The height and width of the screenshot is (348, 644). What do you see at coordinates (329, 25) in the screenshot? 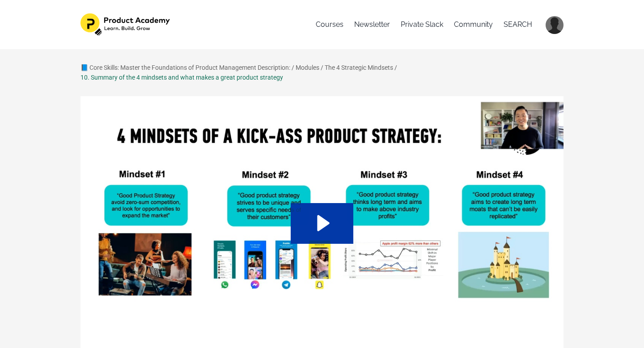
I see `a: Courses` at bounding box center [329, 25].